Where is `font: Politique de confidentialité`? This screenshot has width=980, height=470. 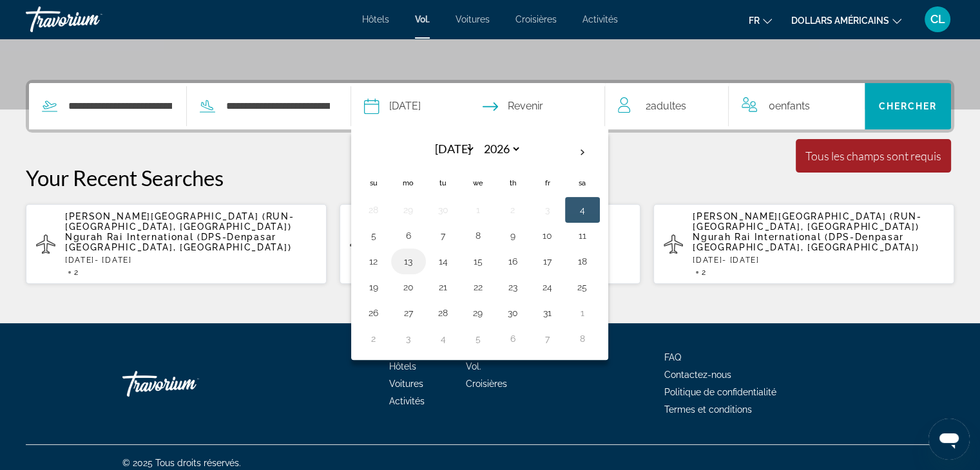
font: Politique de confidentialité is located at coordinates (721, 392).